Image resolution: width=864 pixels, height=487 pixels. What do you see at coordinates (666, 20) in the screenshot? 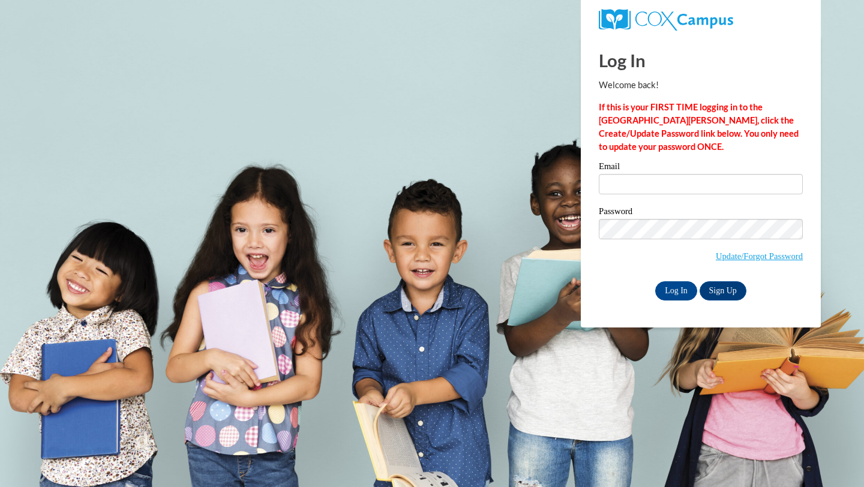
I see `img: COX Campus` at bounding box center [666, 20].